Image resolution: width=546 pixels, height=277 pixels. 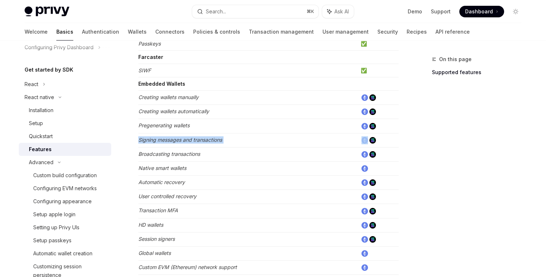 I want to click on a: Setup passkeys, so click(x=65, y=240).